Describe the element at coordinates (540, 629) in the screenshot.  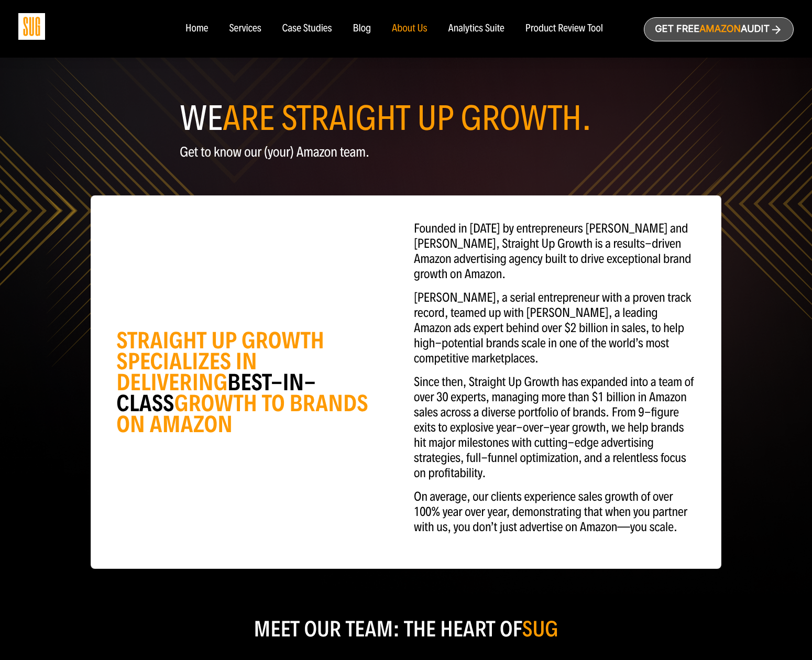
I see `span: SUG` at that location.